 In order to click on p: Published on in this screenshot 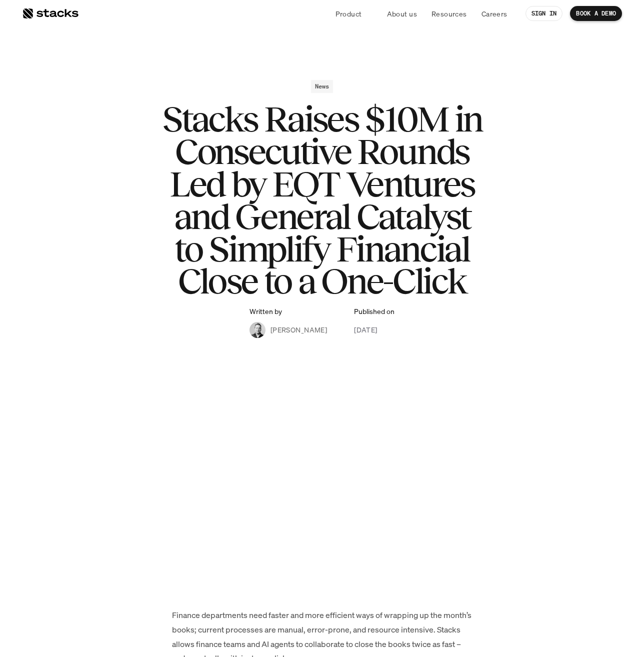, I will do `click(374, 311)`.